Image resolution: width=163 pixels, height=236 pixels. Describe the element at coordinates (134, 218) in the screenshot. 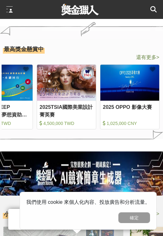

I see `button: 確定` at that location.